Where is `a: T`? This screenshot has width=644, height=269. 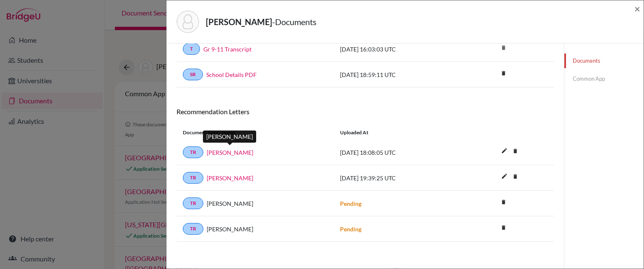
a: T is located at coordinates (191, 49).